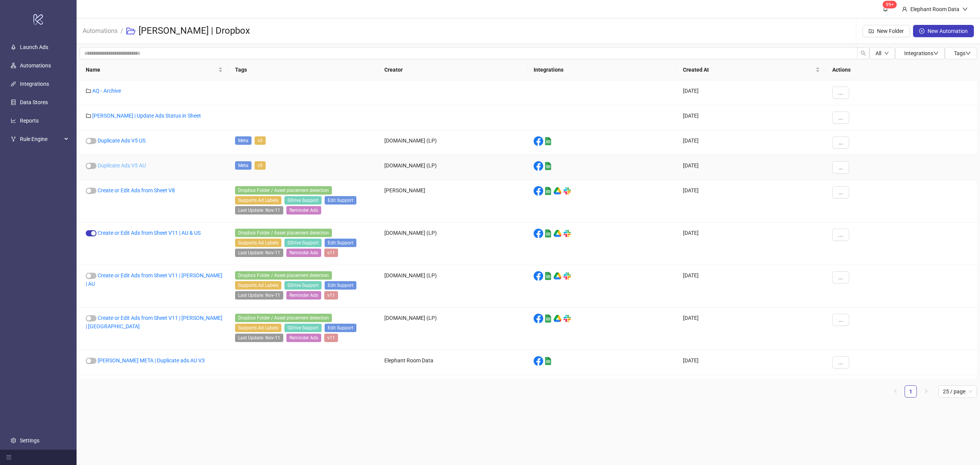 The width and height of the screenshot is (980, 465). I want to click on span: Created At, so click(749, 70).